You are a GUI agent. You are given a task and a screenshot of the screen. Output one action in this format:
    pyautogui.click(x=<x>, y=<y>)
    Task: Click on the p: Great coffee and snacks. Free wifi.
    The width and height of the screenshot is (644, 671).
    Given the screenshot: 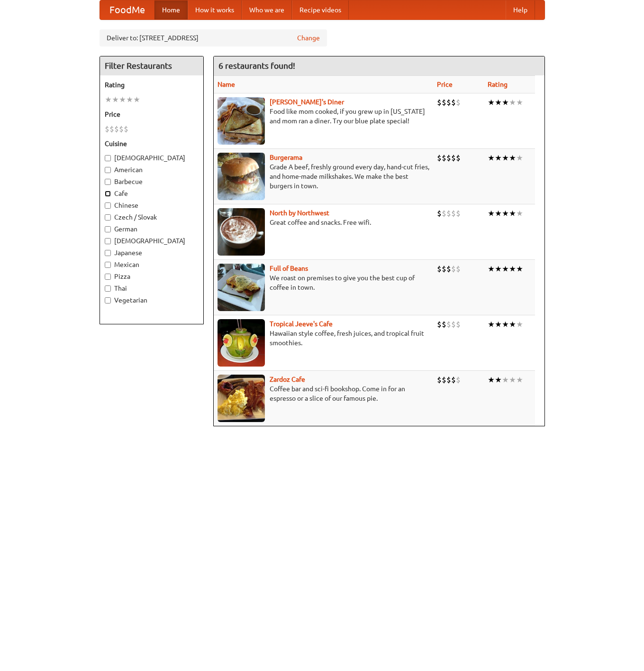 What is the action you would take?
    pyautogui.click(x=323, y=222)
    